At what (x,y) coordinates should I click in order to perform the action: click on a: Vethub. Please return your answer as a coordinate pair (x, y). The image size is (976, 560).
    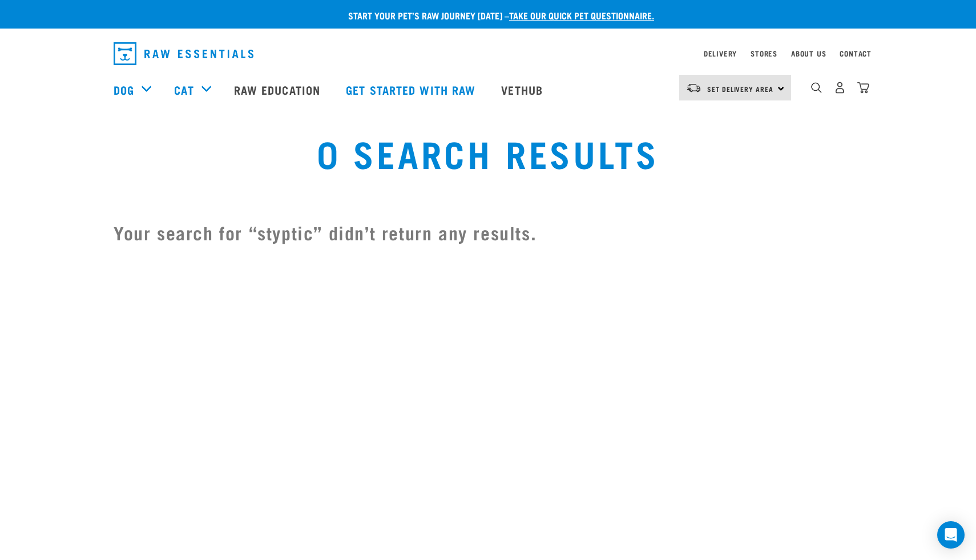
    Looking at the image, I should click on (523, 90).